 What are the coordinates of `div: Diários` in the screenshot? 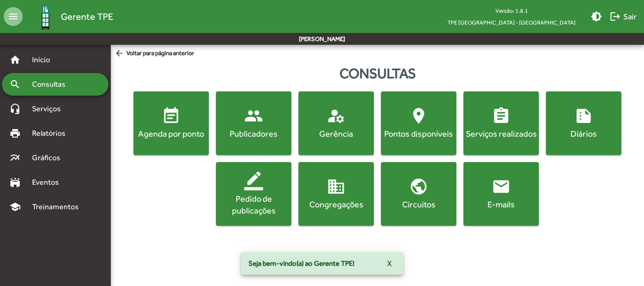 It's located at (584, 133).